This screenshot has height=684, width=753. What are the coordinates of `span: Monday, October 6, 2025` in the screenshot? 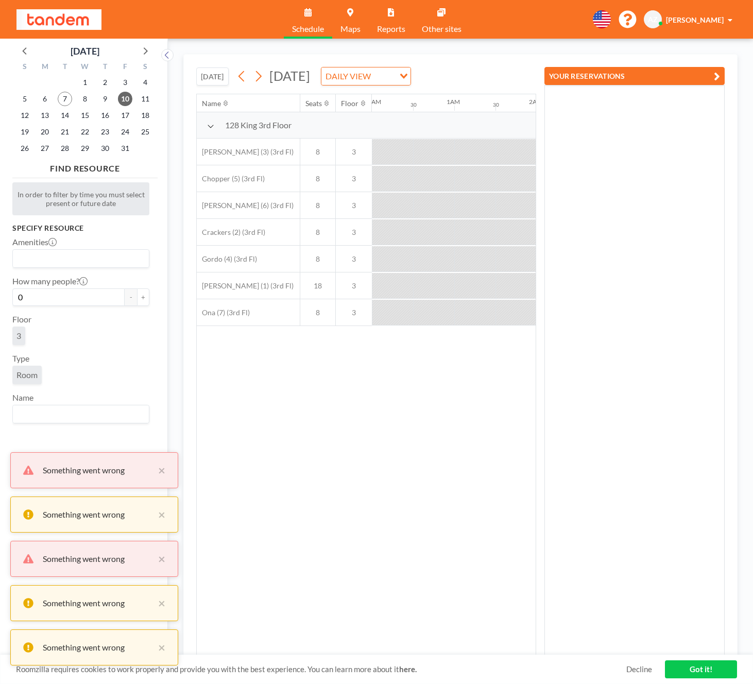 It's located at (45, 99).